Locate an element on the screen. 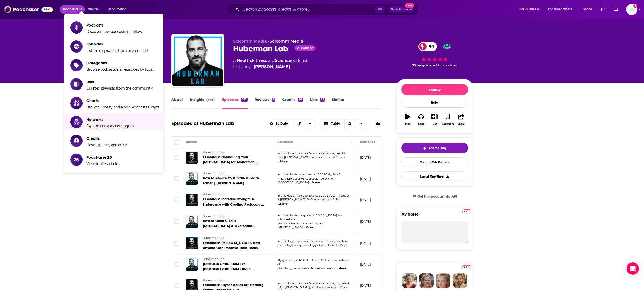 The width and height of the screenshot is (644, 290). span: the biology and psychology of attention-d is located at coordinates (307, 245).